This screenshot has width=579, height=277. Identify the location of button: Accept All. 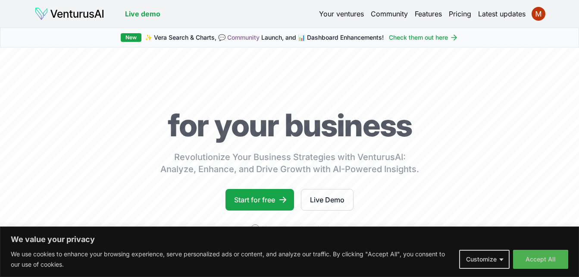
(541, 259).